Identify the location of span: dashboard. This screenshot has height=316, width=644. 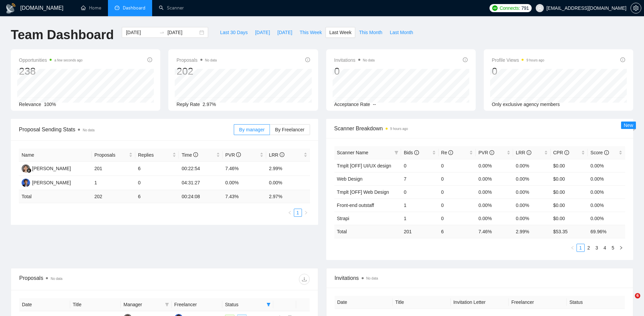
(117, 8).